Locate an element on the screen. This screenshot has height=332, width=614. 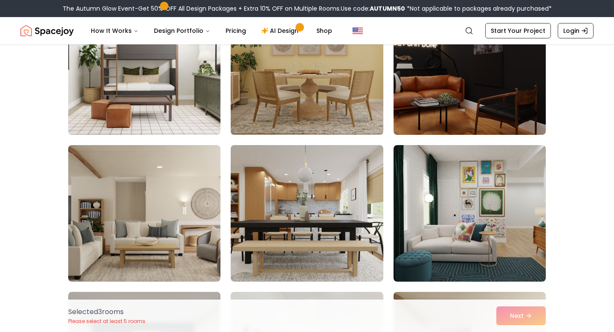
a: Login is located at coordinates (576, 31).